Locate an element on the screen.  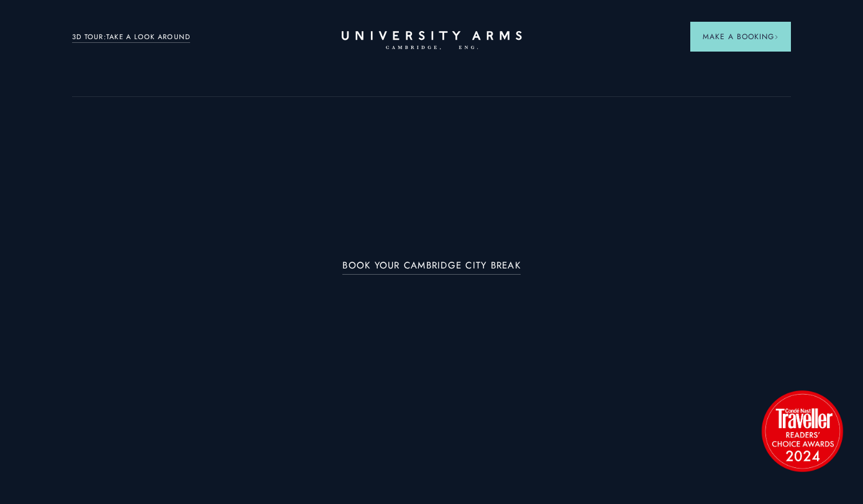
img: image-2524eff8f0c5d55edbf694693304c4387916dea5-1501x1501-png is located at coordinates (802, 431).